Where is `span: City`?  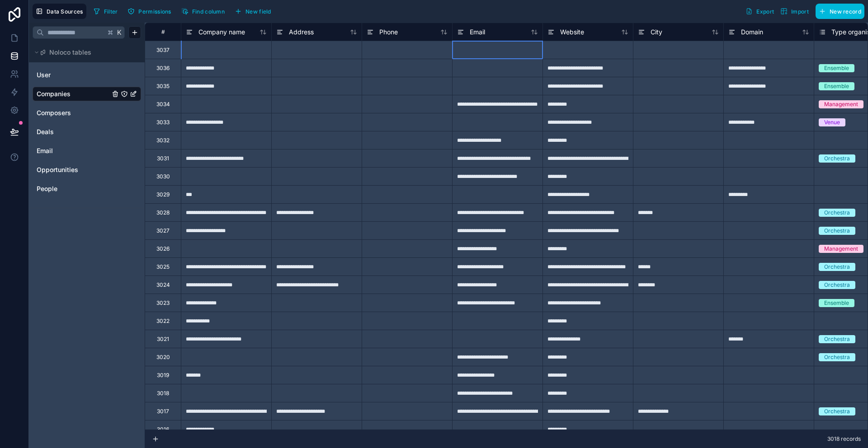
span: City is located at coordinates (657, 32).